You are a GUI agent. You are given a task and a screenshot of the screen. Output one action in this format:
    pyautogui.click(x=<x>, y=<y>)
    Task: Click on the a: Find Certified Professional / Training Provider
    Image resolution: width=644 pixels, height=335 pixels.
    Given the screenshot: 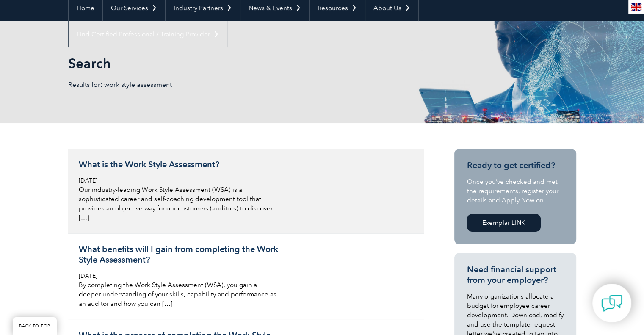 What is the action you would take?
    pyautogui.click(x=148, y=34)
    